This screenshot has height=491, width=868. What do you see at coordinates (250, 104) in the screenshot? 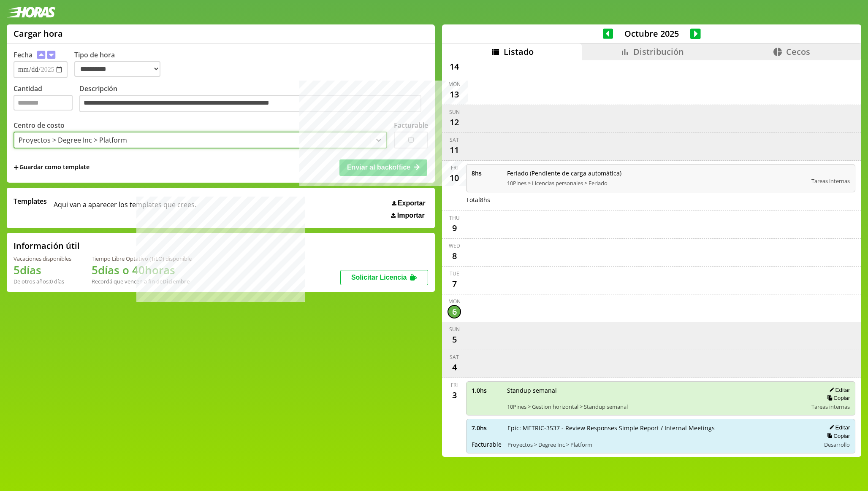
I see `textarea: Descripción` at bounding box center [250, 104].